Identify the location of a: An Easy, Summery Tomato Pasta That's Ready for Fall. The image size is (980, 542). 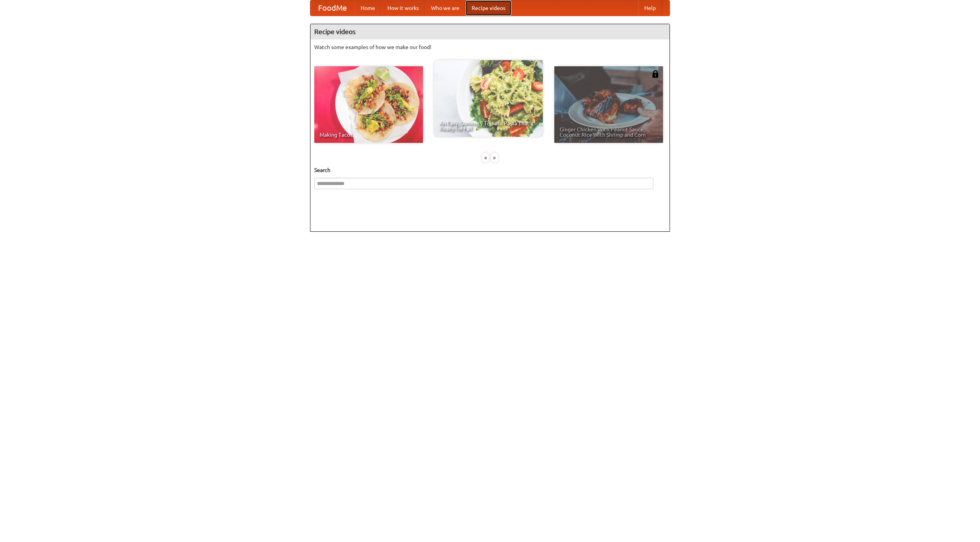
(488, 99).